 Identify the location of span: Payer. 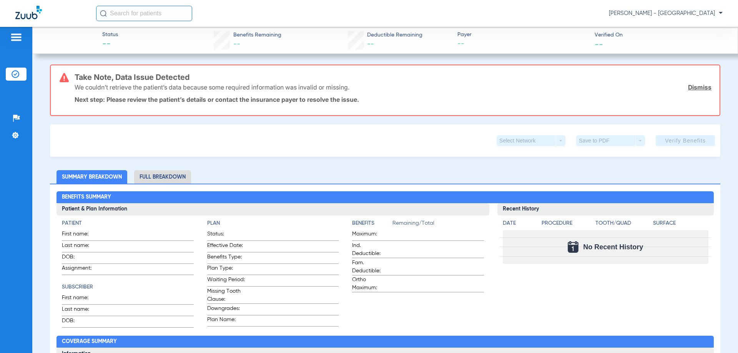
(523, 35).